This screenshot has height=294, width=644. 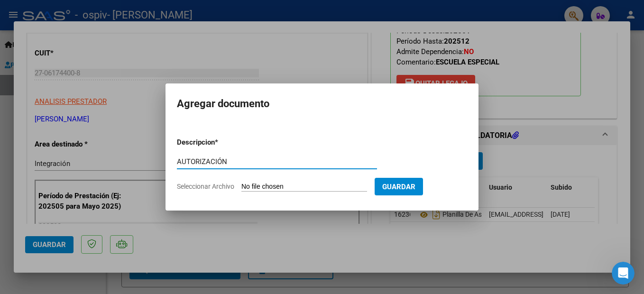 What do you see at coordinates (398, 187) in the screenshot?
I see `span: Guardar` at bounding box center [398, 187].